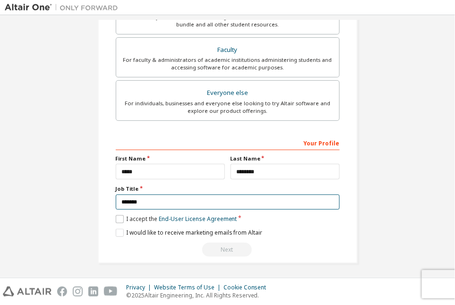 This screenshot has height=305, width=455. Describe the element at coordinates (27, 291) in the screenshot. I see `img: altair_logo.svg` at that location.